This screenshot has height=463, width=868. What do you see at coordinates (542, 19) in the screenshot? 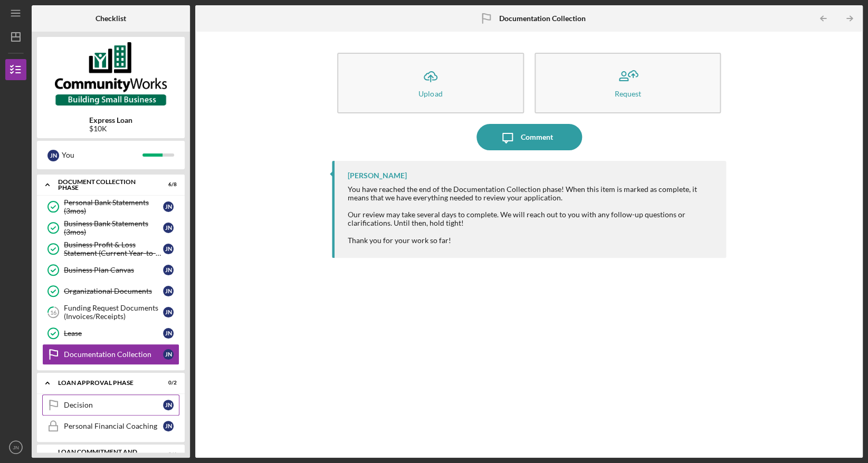
I see `b: Documentation Collection` at bounding box center [542, 19].